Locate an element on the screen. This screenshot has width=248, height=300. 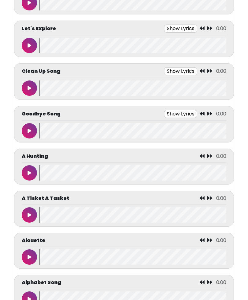
p: Clean Up Song is located at coordinates (41, 71).